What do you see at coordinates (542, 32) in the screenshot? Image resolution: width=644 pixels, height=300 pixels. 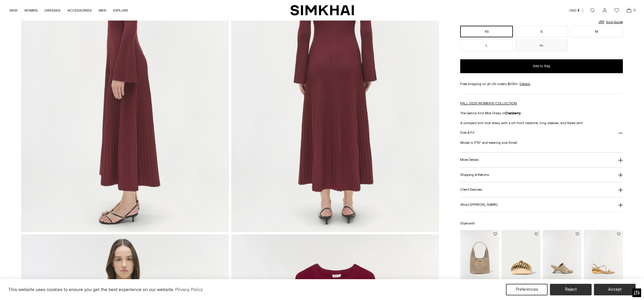 I see `button: S` at bounding box center [542, 32].